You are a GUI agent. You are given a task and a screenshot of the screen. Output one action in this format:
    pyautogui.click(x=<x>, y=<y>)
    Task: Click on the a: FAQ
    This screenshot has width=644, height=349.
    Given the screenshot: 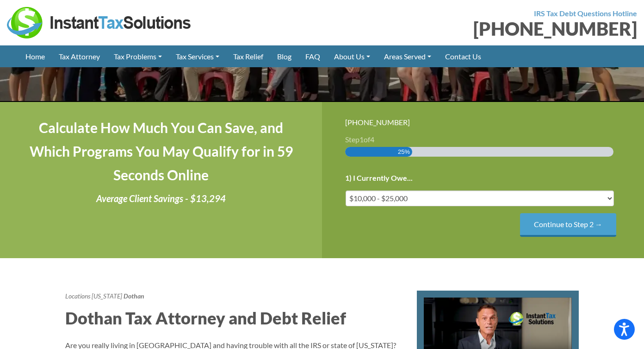 What is the action you would take?
    pyautogui.click(x=313, y=56)
    